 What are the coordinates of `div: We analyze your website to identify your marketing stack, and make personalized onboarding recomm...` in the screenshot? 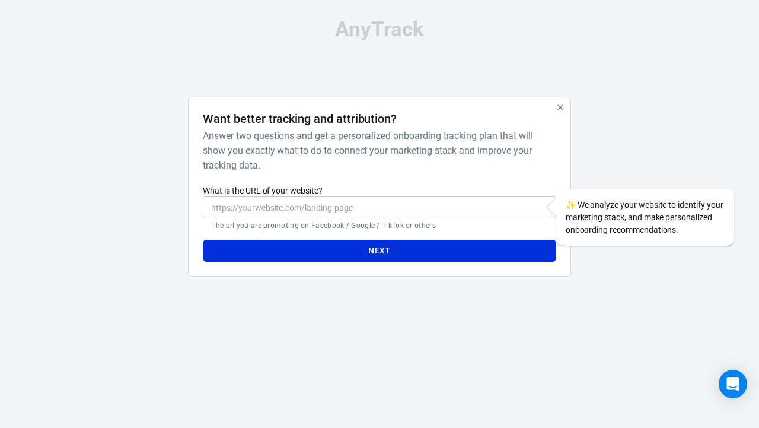 It's located at (645, 217).